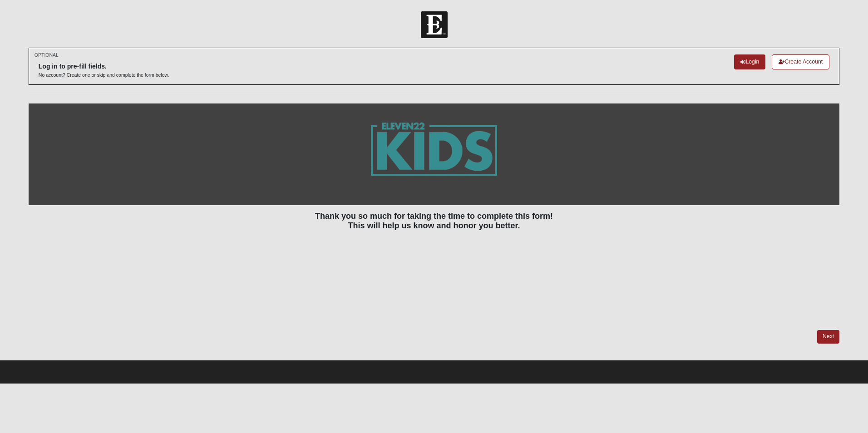 This screenshot has width=868, height=433. What do you see at coordinates (104, 66) in the screenshot?
I see `h6: Log in to pre-fill fields.` at bounding box center [104, 66].